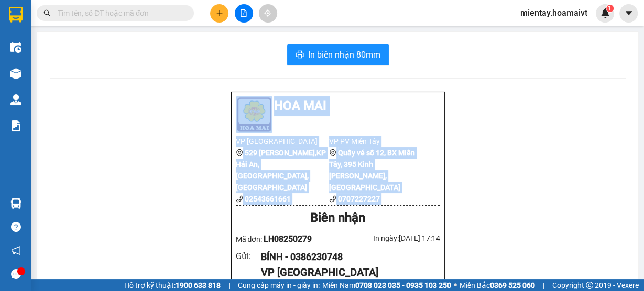 The width and height of the screenshot is (644, 291). I want to click on strong: 0369 525 060, so click(513, 285).